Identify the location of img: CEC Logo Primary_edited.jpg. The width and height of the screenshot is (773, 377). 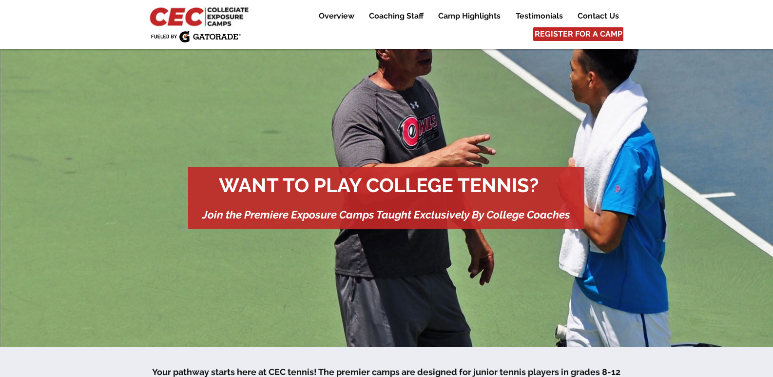
(200, 16).